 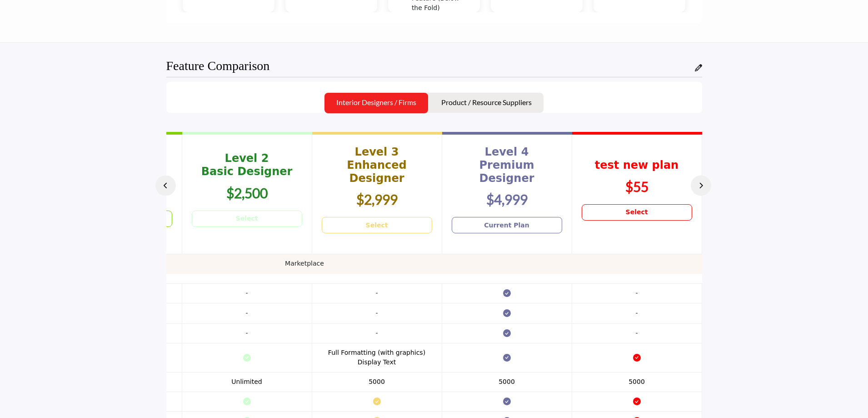 I want to click on span: Unlimited, so click(x=246, y=381).